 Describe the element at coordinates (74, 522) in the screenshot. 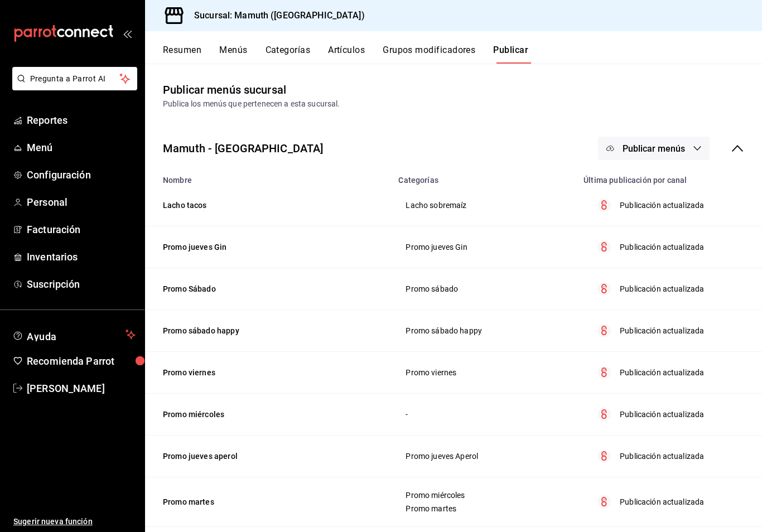

I see `span: Sugerir nueva función` at that location.